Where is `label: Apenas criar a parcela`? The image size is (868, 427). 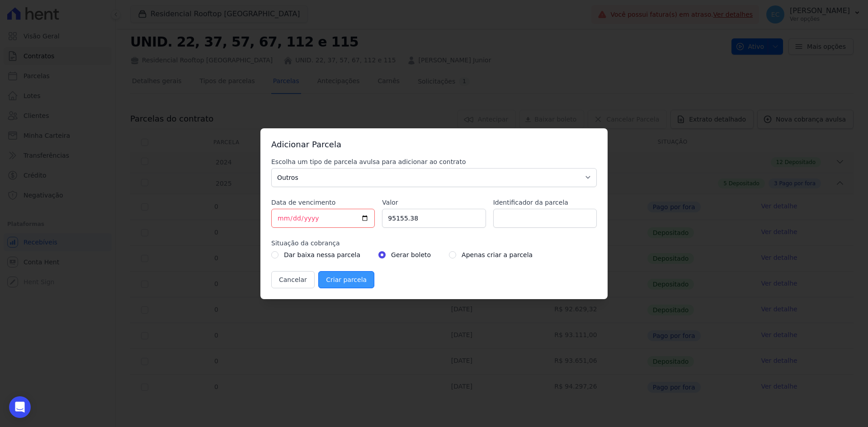 label: Apenas criar a parcela is located at coordinates (497, 255).